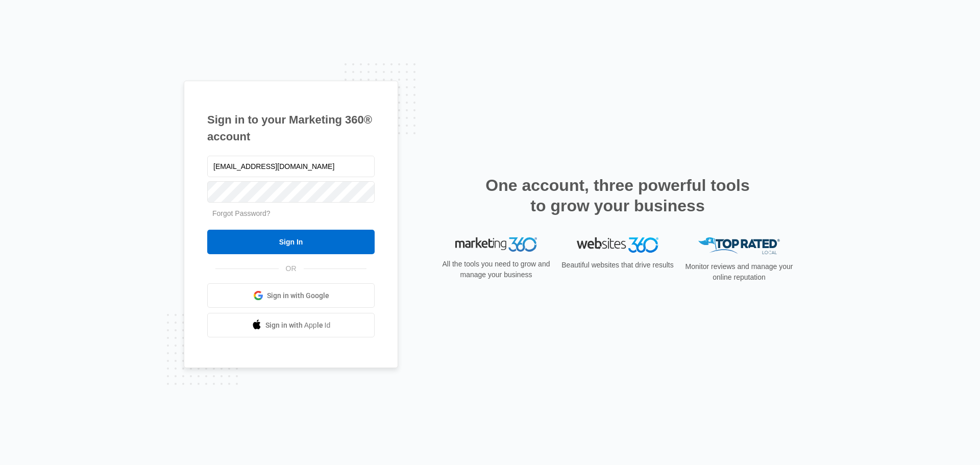 The width and height of the screenshot is (980, 465). I want to click on input: Sign In, so click(291, 242).